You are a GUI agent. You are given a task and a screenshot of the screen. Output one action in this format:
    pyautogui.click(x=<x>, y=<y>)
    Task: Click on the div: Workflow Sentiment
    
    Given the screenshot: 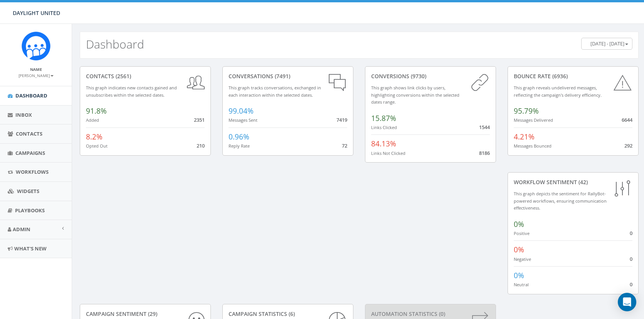 What is the action you would take?
    pyautogui.click(x=574, y=182)
    